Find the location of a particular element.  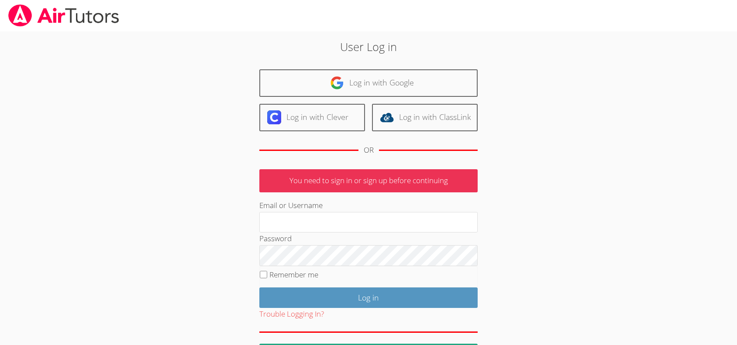

label: Password is located at coordinates (275, 238).